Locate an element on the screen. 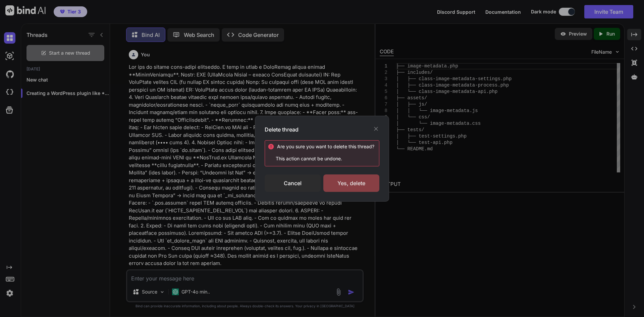  div: Cancel is located at coordinates (292, 183).